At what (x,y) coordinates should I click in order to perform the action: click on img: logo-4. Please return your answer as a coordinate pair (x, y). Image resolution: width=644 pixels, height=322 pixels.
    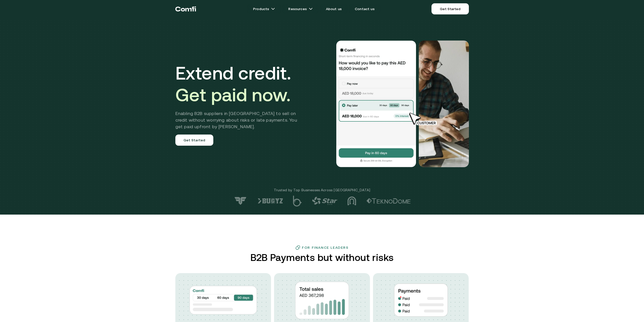
    Looking at the image, I should click on (324, 201).